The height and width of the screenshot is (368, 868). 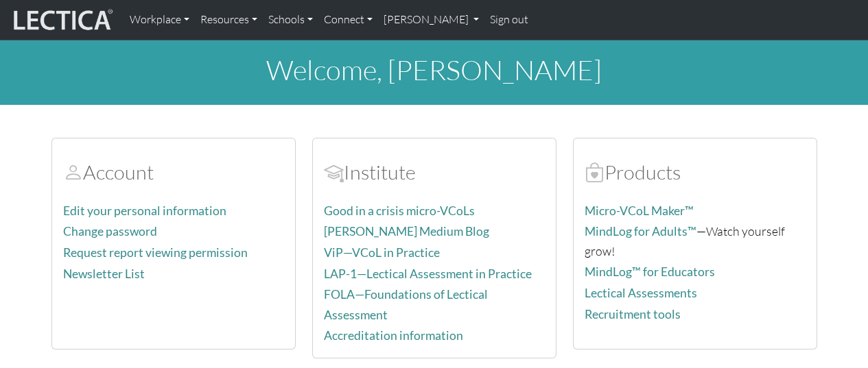 I want to click on a: LAP-1—Lectical Assessment in Practice, so click(x=427, y=274).